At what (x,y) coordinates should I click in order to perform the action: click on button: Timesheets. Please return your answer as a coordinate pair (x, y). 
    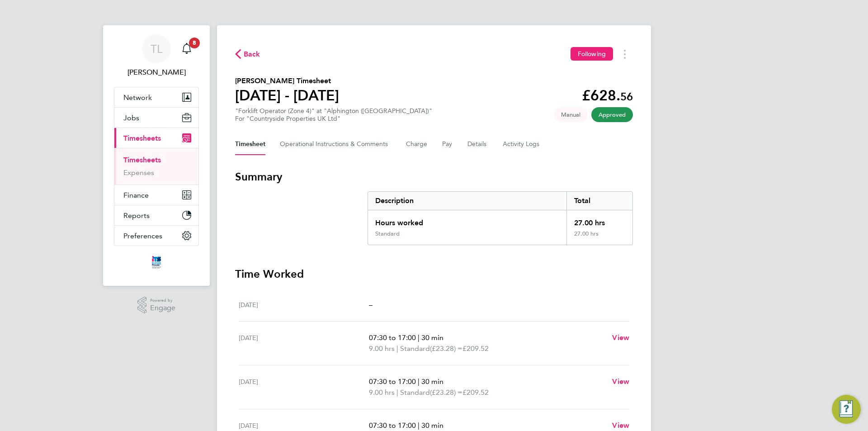
    Looking at the image, I should click on (157, 138).